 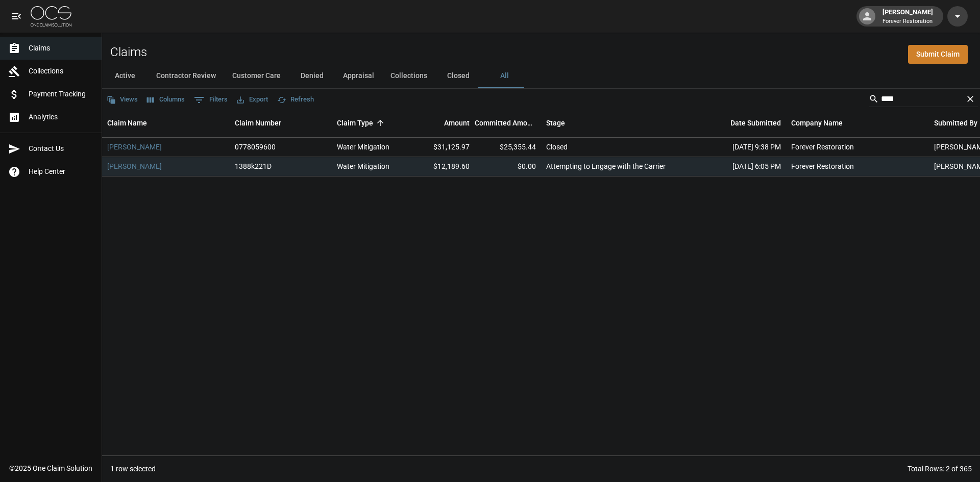 I want to click on div: 0778059600, so click(x=255, y=147).